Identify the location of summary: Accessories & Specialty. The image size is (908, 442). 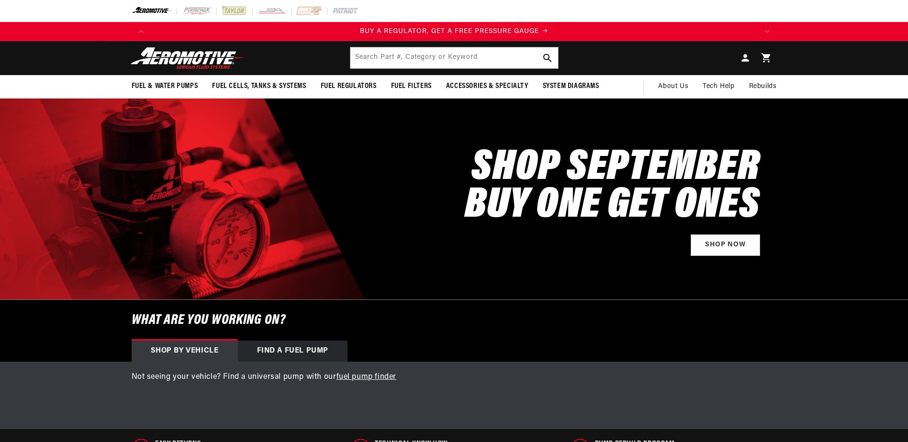
(488, 86).